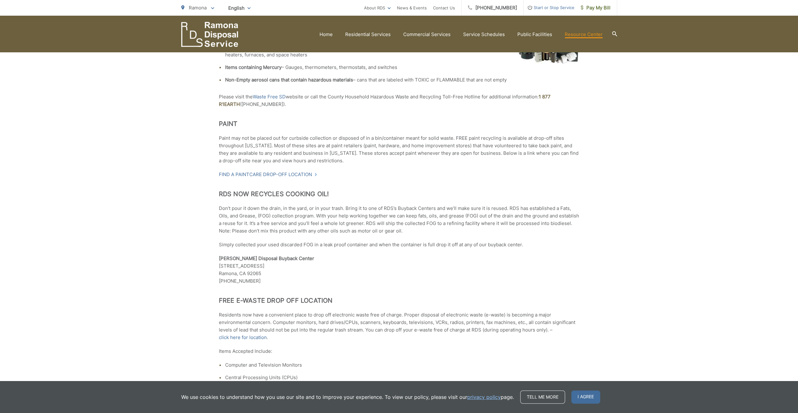 The image size is (798, 413). I want to click on p: Paint may not be placed out for curbside collection or disposed of in a bin/container meant for s..., so click(399, 150).